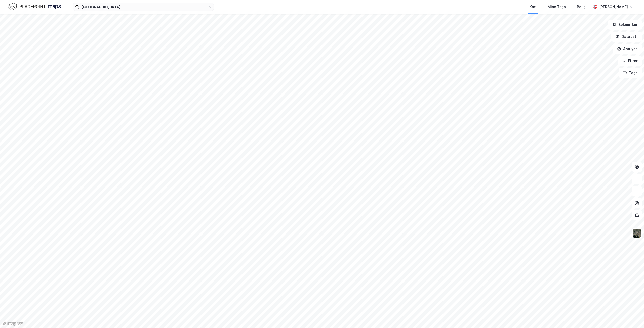 This screenshot has height=328, width=644. Describe the element at coordinates (627, 49) in the screenshot. I see `button: Analyse` at that location.